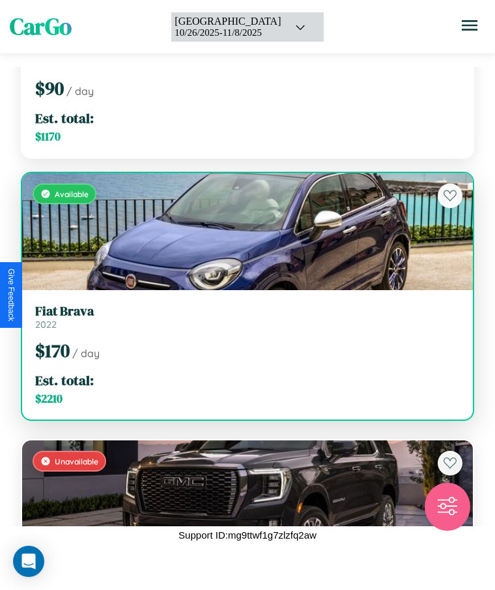 Image resolution: width=495 pixels, height=590 pixels. What do you see at coordinates (247, 535) in the screenshot?
I see `p: Support ID: mg9ttwf1g7zlzfq2aw` at bounding box center [247, 535].